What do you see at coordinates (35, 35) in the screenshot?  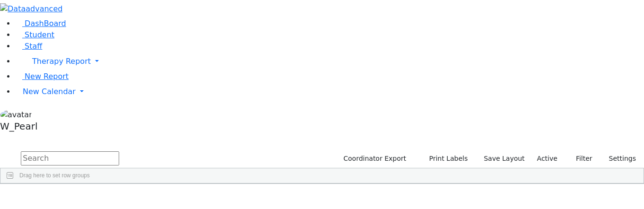 I see `a: Student` at bounding box center [35, 35].